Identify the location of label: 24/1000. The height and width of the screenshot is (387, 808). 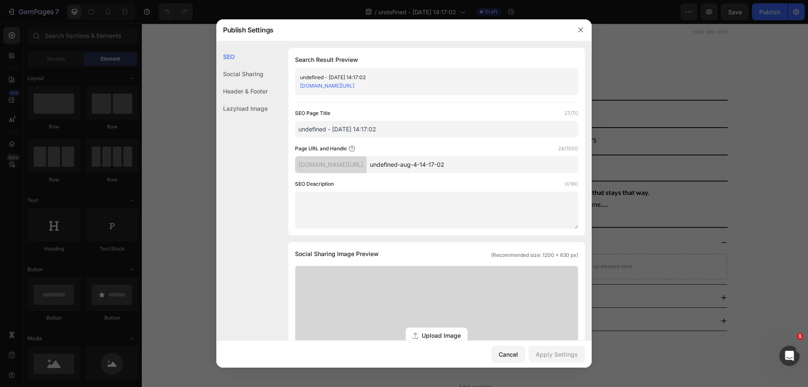
(568, 149).